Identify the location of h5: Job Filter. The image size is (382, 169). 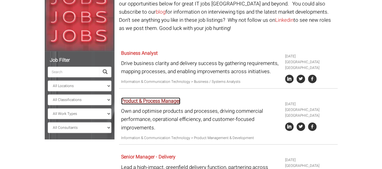
(79, 60).